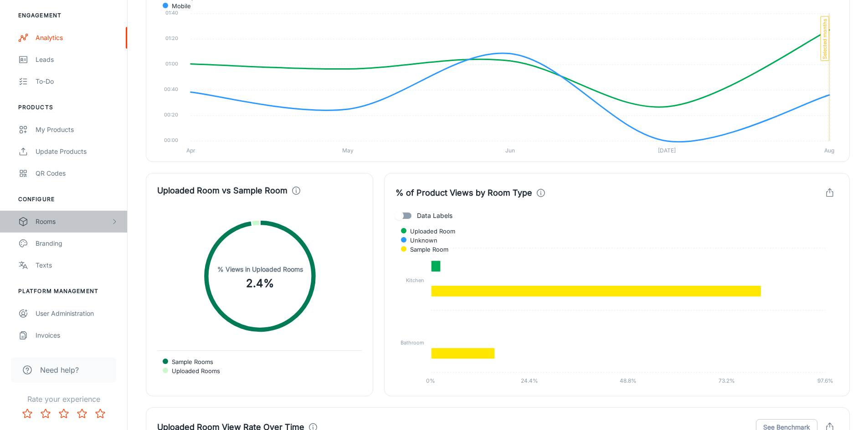  What do you see at coordinates (435, 216) in the screenshot?
I see `span: Data Labels` at bounding box center [435, 216].